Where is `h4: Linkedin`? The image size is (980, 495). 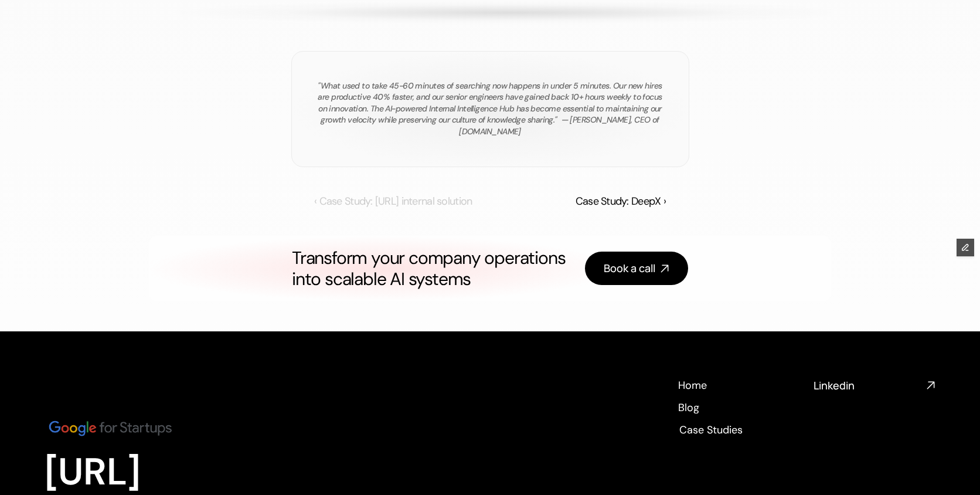 h4: Linkedin is located at coordinates (867, 385).